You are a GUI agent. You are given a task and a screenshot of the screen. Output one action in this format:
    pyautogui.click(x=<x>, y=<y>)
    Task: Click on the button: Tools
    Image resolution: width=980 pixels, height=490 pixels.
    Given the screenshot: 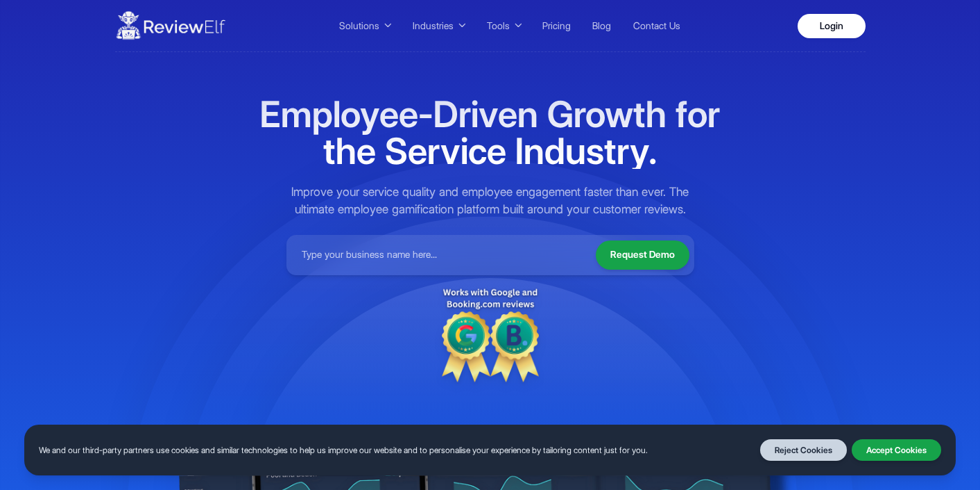 What is the action you would take?
    pyautogui.click(x=503, y=25)
    